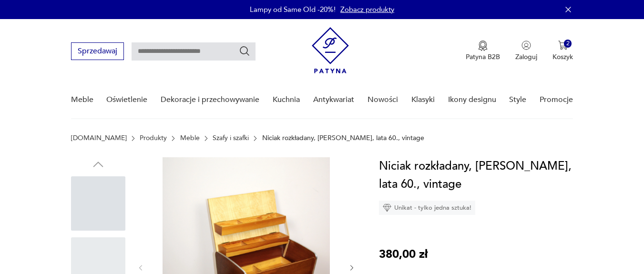  Describe the element at coordinates (483, 51) in the screenshot. I see `a: Ikona medaluPatyna B2B` at that location.